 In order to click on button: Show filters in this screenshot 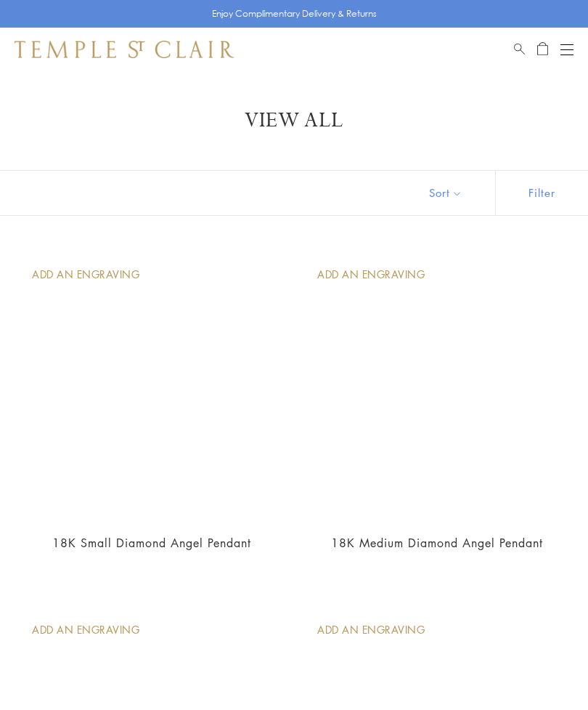, I will do `click(542, 192)`.